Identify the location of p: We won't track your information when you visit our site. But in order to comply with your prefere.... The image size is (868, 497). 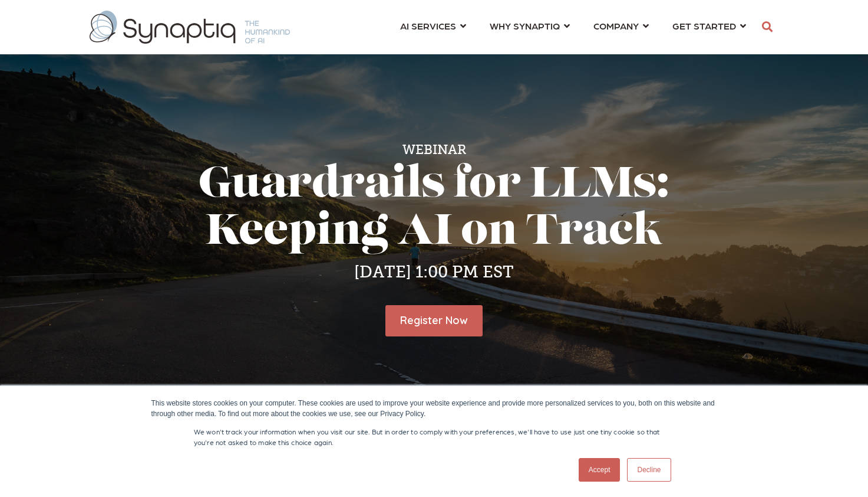
(434, 437).